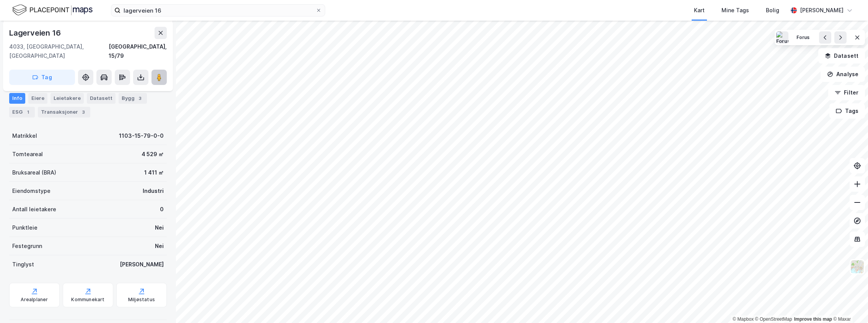 Image resolution: width=868 pixels, height=323 pixels. Describe the element at coordinates (772, 10) in the screenshot. I see `div: Bolig` at that location.